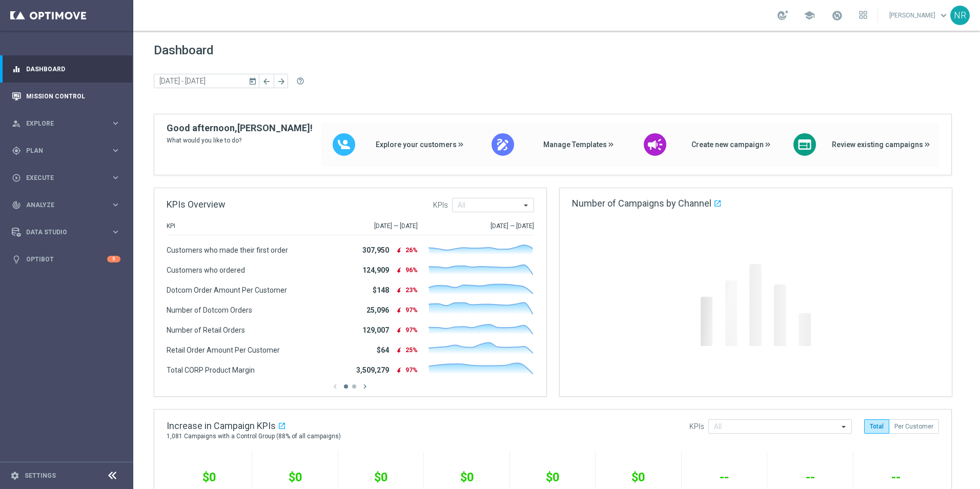 The width and height of the screenshot is (980, 489). What do you see at coordinates (66, 205) in the screenshot?
I see `div: track_changes Analyze keyboard_arrow_right` at bounding box center [66, 205].